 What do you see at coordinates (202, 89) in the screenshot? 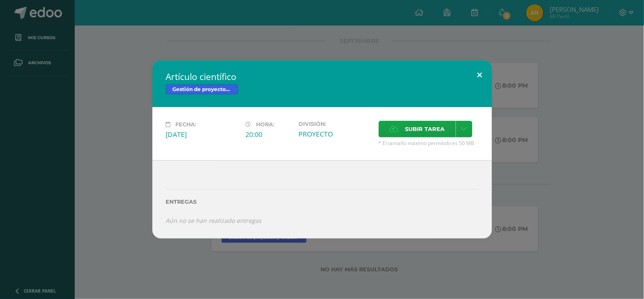
I see `span: Gestión de proyectos Bach IV` at bounding box center [202, 89].